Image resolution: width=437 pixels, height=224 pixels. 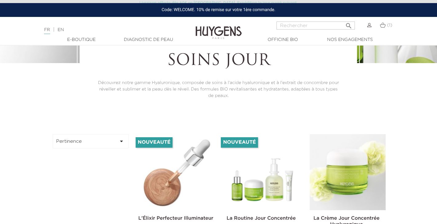 I want to click on button: Pertinence, so click(x=91, y=141).